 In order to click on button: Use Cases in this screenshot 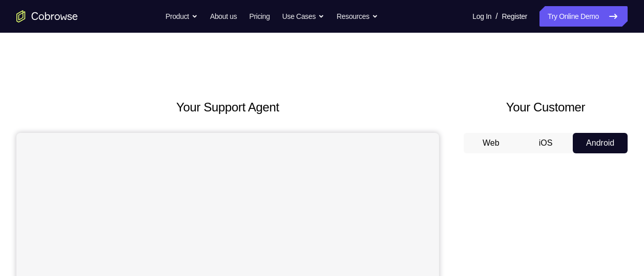, I will do `click(303, 17)`.